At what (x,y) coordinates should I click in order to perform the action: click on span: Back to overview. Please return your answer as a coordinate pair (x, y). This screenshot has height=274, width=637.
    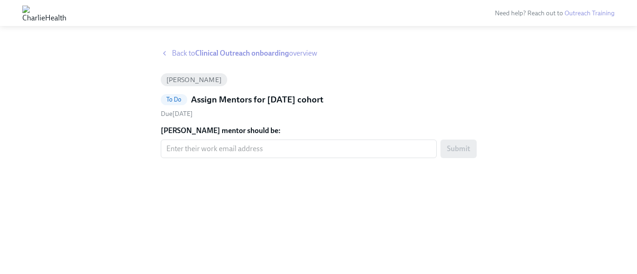
    Looking at the image, I should click on (244, 53).